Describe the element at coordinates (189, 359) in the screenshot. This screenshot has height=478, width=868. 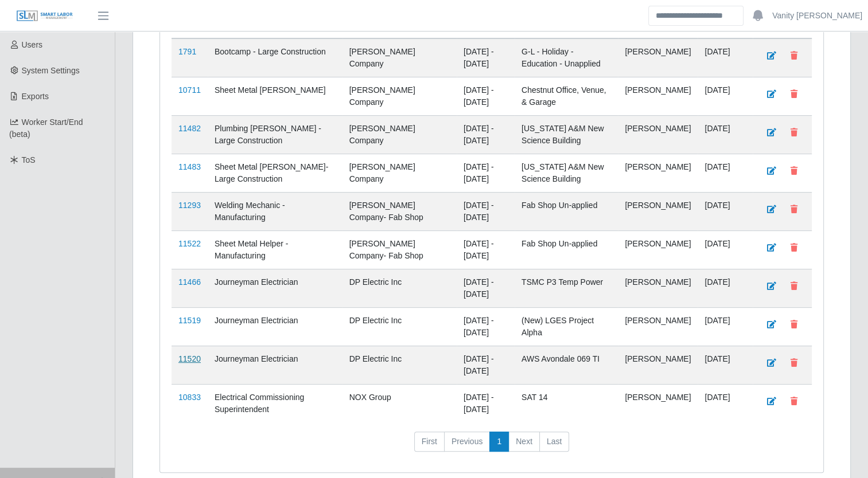
I see `a: 11520` at that location.